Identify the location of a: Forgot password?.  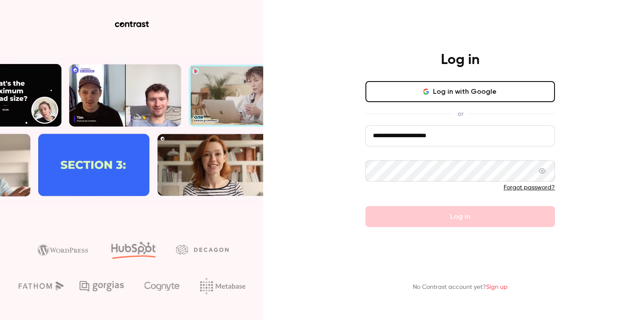
(529, 188).